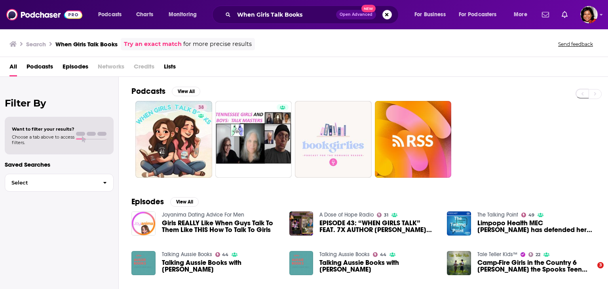  Describe the element at coordinates (285, 15) in the screenshot. I see `input: Search podcasts, credits, & more...` at that location.